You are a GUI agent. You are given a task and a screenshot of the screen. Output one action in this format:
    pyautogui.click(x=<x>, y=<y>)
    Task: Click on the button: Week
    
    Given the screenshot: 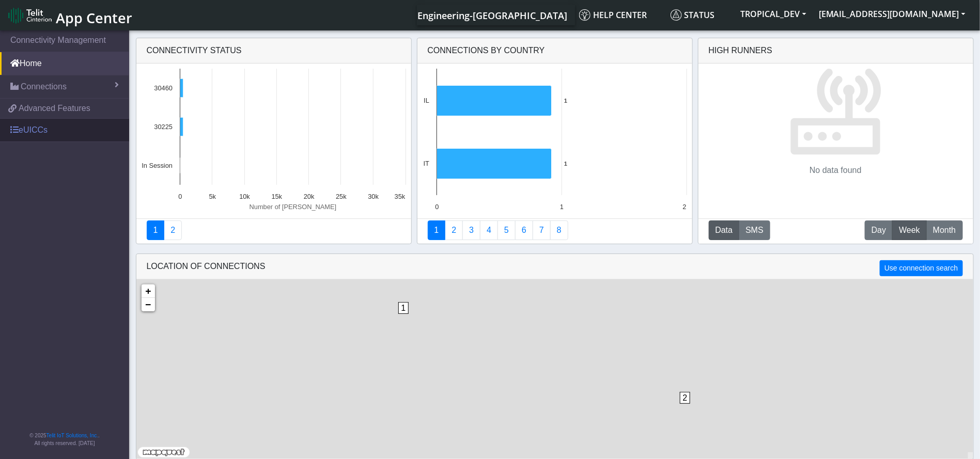 What is the action you would take?
    pyautogui.click(x=909, y=230)
    